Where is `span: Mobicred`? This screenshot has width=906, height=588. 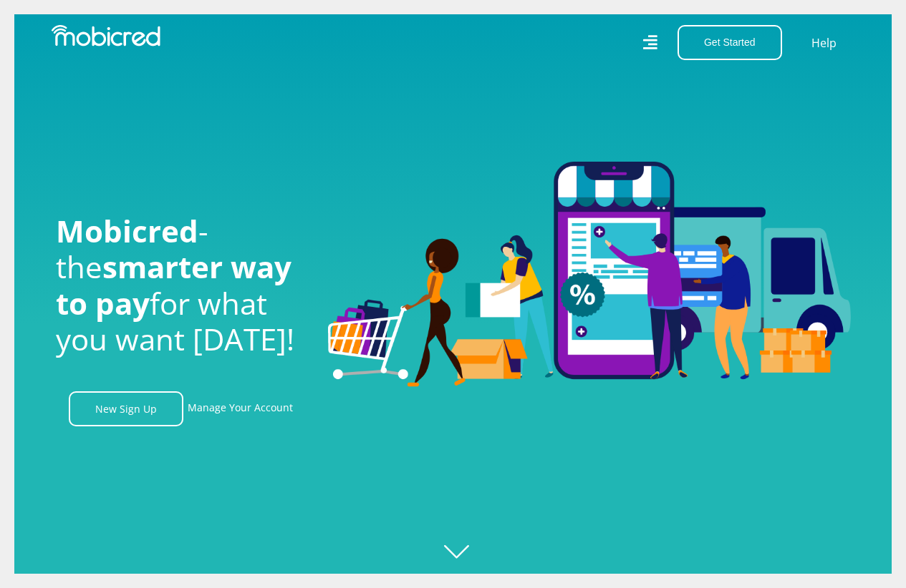
span: Mobicred is located at coordinates (127, 231).